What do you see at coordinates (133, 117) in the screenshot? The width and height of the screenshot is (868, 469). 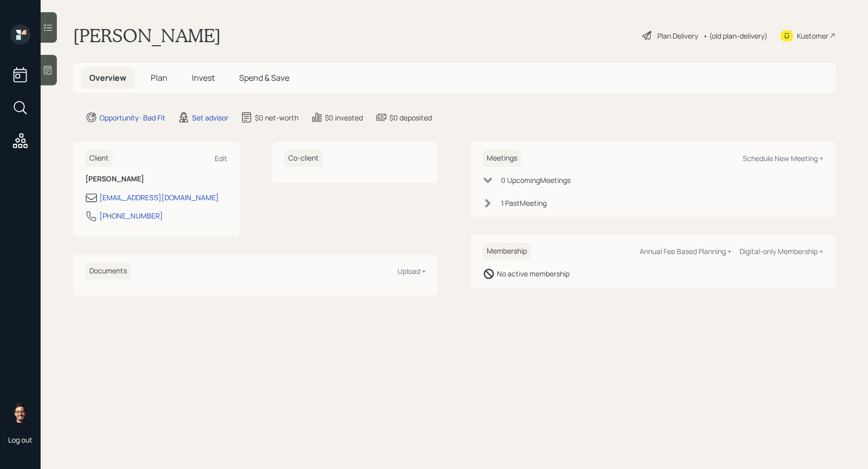 I see `div: Opportunity · Bad Fit` at bounding box center [133, 117].